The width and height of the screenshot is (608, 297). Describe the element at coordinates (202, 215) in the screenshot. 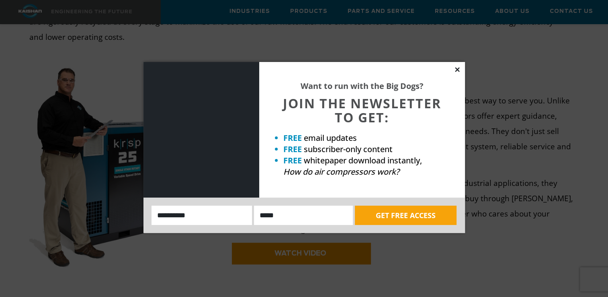

I see `input: Name:` at that location.